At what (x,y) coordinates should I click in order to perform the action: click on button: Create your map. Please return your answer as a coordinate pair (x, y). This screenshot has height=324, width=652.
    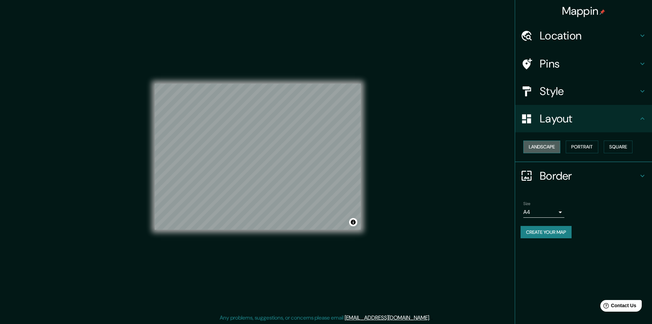
    Looking at the image, I should click on (546, 232).